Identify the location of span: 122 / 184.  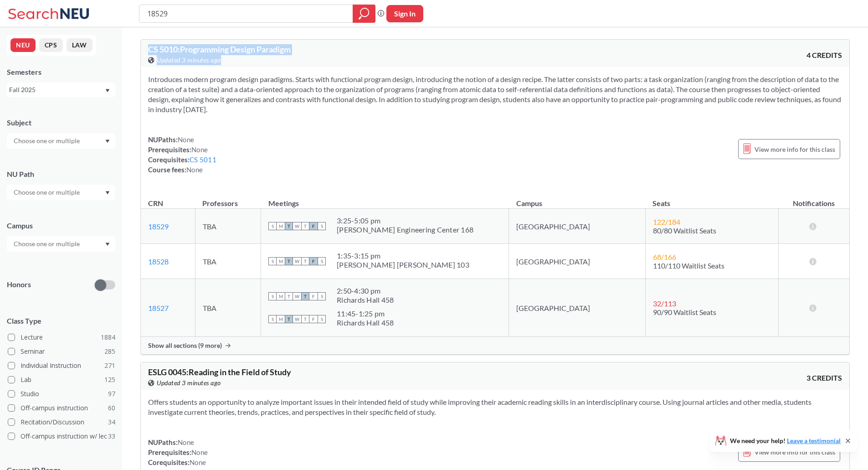
(667, 222).